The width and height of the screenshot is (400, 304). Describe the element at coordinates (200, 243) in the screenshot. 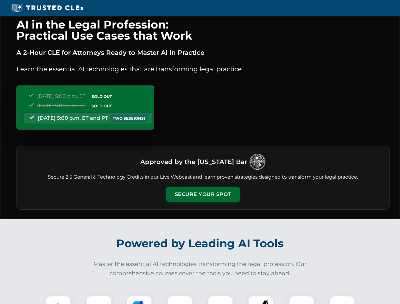

I see `h2: Powered by Leading AI Tools` at that location.